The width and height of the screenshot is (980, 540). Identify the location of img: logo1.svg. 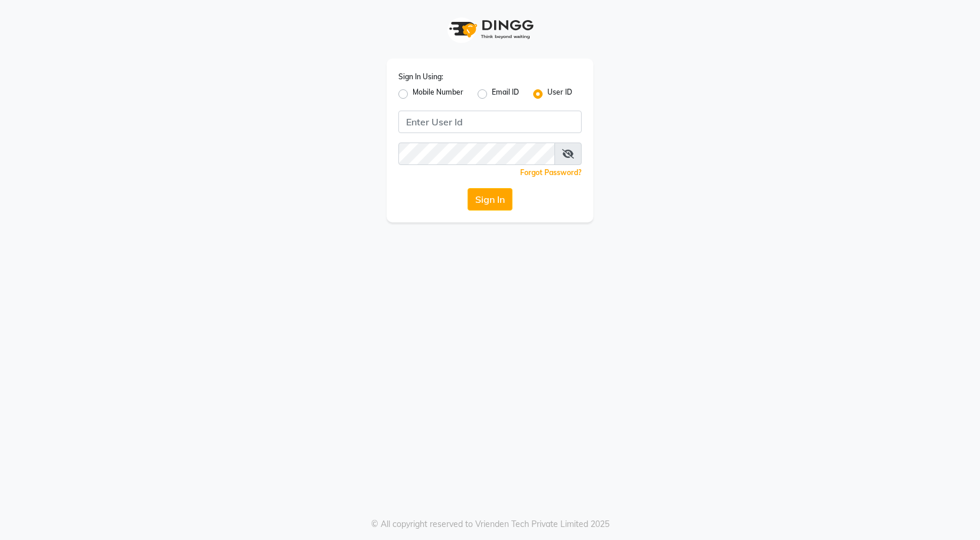
(490, 29).